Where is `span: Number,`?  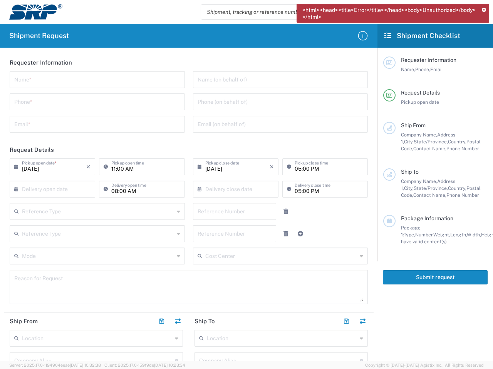 span: Number, is located at coordinates (424, 235).